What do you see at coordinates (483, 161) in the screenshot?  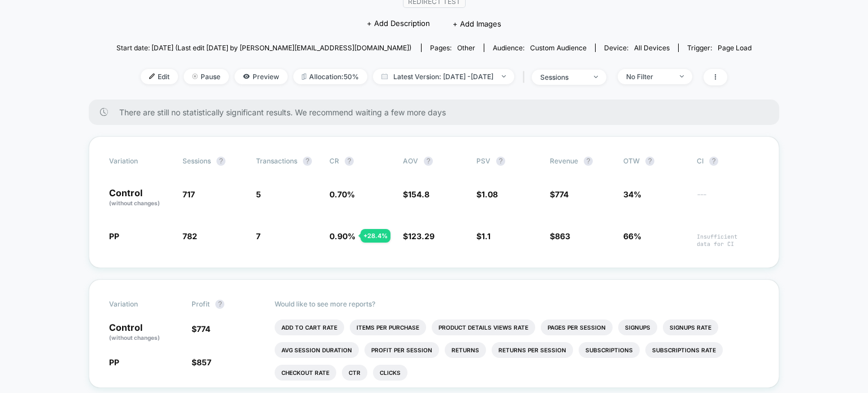 I see `span: PSV` at bounding box center [483, 161].